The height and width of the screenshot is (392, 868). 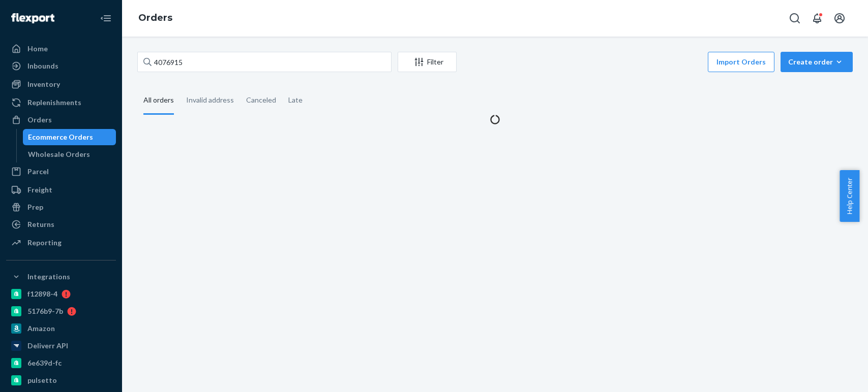 I want to click on button: Filter, so click(x=427, y=62).